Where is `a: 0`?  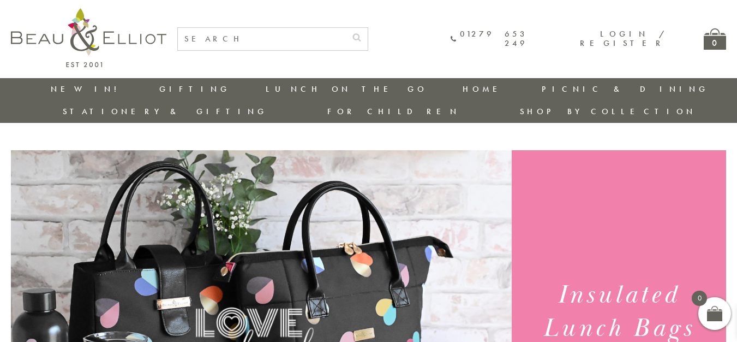
a: 0 is located at coordinates (715, 39).